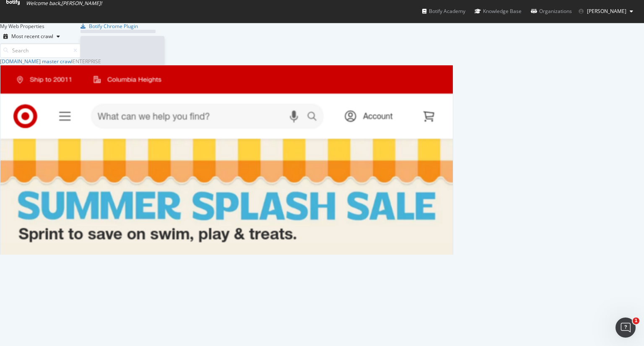 Image resolution: width=644 pixels, height=346 pixels. I want to click on span: 1, so click(636, 321).